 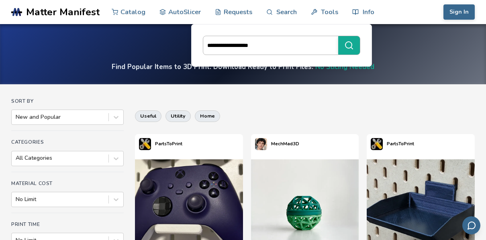 What do you see at coordinates (471, 225) in the screenshot?
I see `button: Send feedback via email` at bounding box center [471, 225].